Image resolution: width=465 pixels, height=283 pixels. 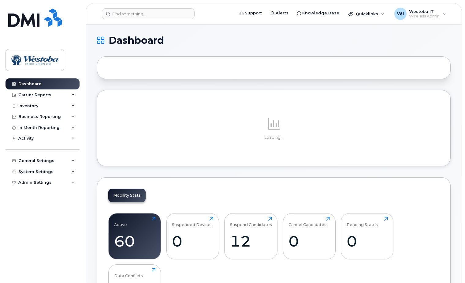 What do you see at coordinates (367, 236) in the screenshot?
I see `a: Pending Status0` at bounding box center [367, 236].